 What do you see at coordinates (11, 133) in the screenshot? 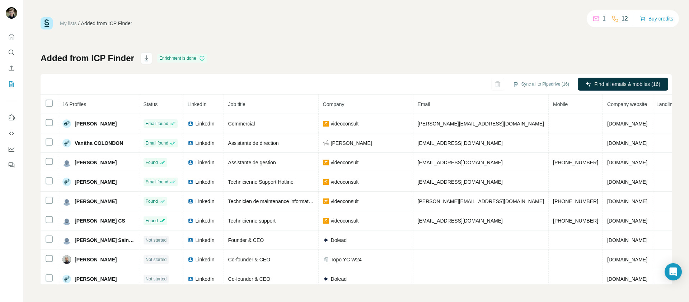
I see `button: Use Surfe API` at bounding box center [11, 133].